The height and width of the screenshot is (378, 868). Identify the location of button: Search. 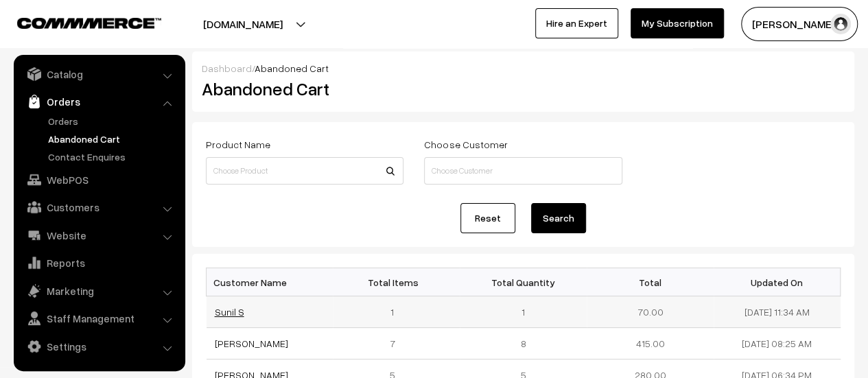
(558, 218).